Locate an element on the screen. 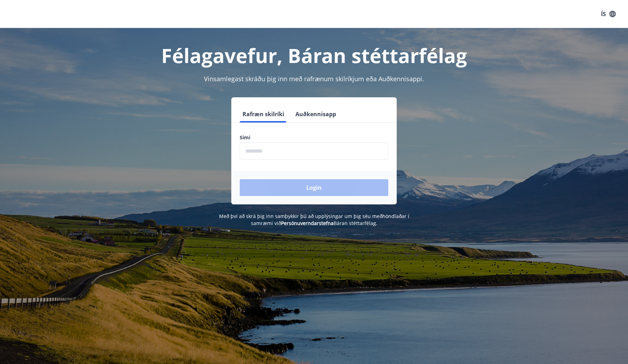  span: Vinsamlegast skráðu þig inn með rafrænum skilríkjum eða Auðkennisappi. is located at coordinates (314, 79).